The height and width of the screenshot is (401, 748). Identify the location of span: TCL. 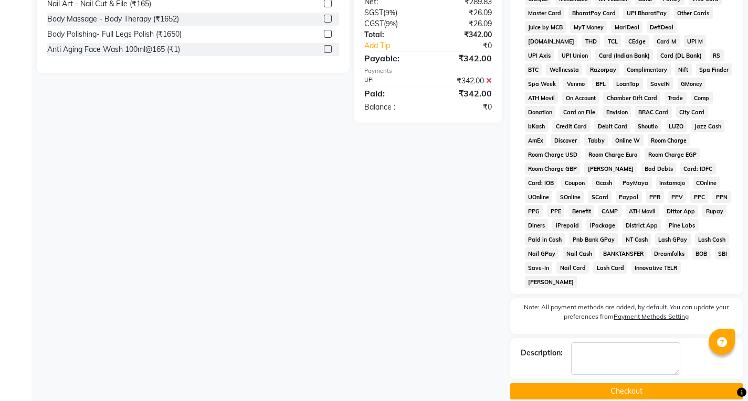
(612, 41).